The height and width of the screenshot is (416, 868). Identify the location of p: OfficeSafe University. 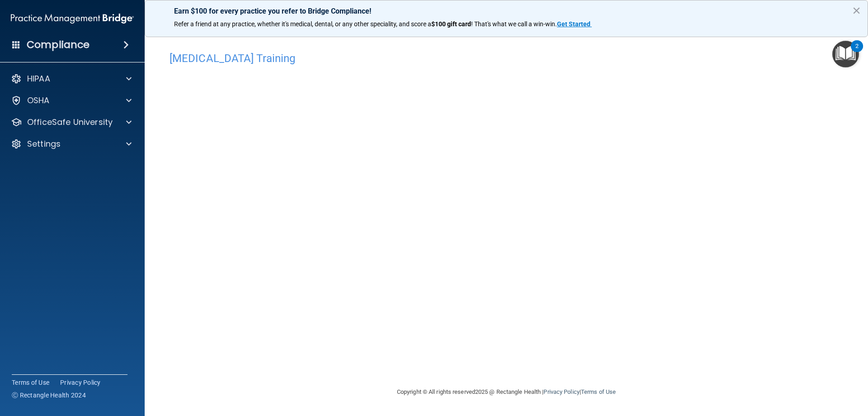
(70, 122).